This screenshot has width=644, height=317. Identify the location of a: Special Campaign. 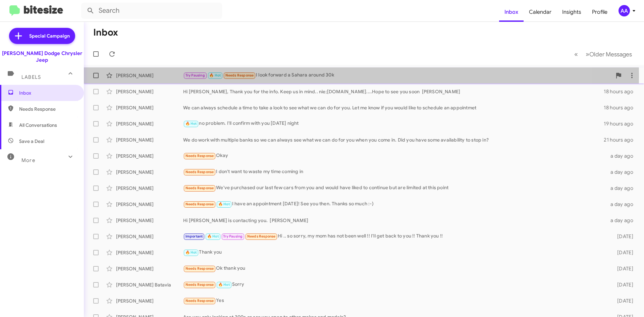
(42, 36).